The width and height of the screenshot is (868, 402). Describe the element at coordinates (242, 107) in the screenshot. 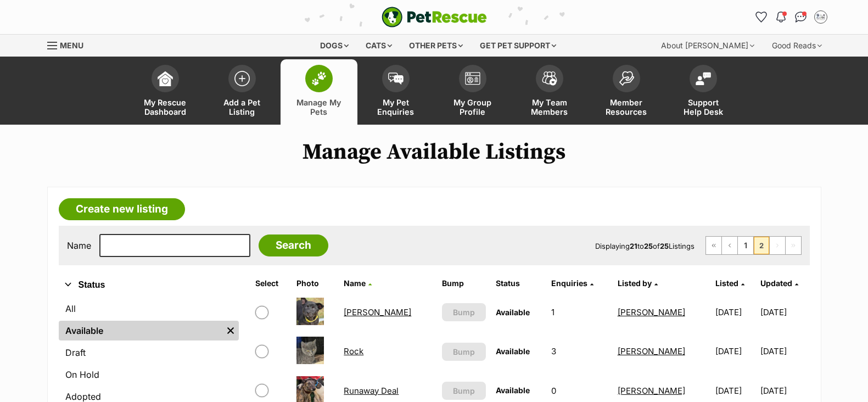

I see `span: Add a Pet Listing` at that location.